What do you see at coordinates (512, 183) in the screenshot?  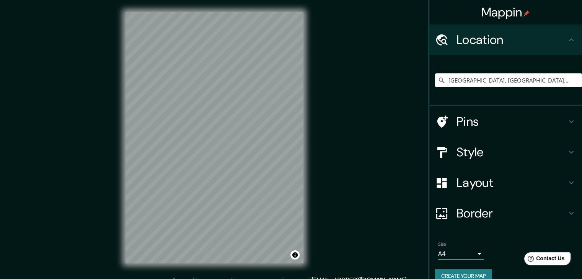 I see `h4: Layout` at bounding box center [512, 183].